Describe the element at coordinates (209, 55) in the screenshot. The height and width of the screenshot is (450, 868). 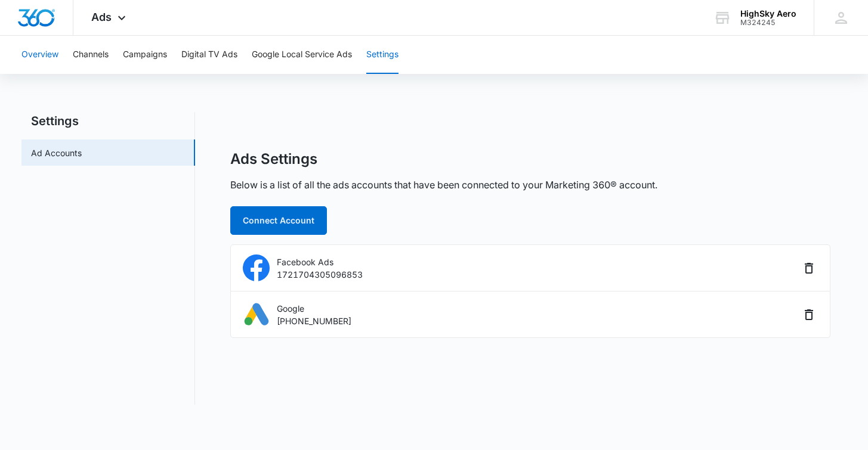
I see `button: Digital TV Ads` at that location.